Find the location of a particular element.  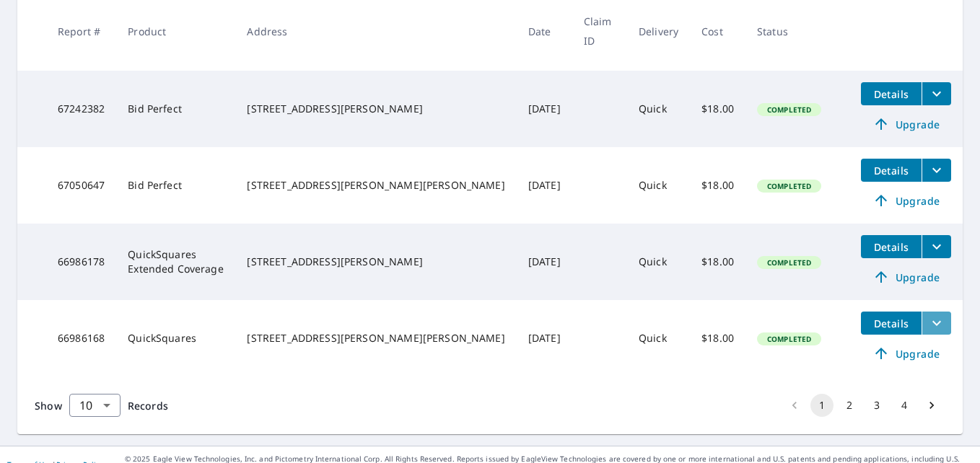

td: 66986178 is located at coordinates (81, 261).